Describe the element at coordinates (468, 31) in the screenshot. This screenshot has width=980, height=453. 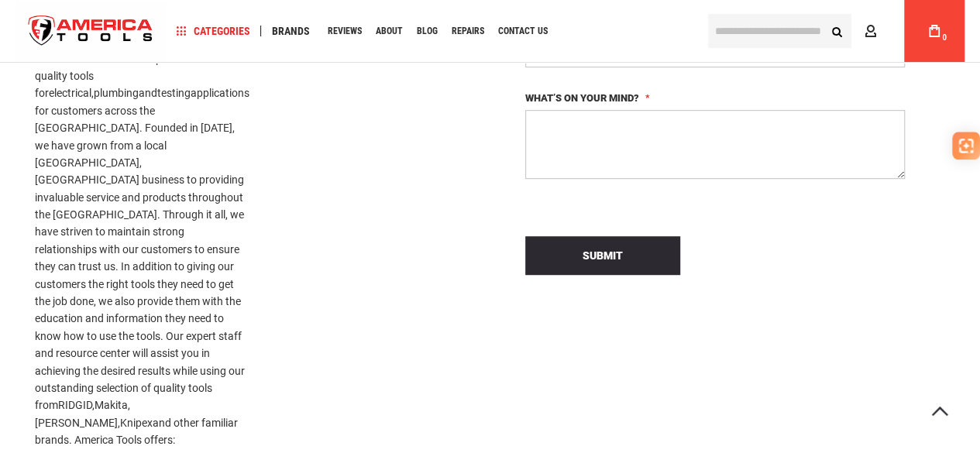
I see `span: Repairs` at that location.